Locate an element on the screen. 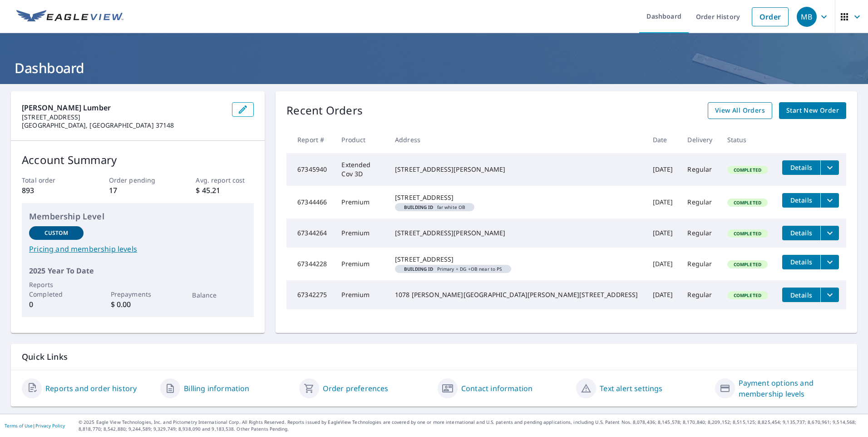 The height and width of the screenshot is (437, 868). span: Start New Order is located at coordinates (813, 111).